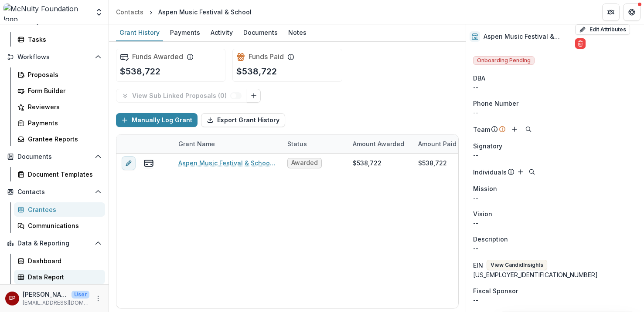  Describe the element at coordinates (222, 32) in the screenshot. I see `div: Activity` at that location.